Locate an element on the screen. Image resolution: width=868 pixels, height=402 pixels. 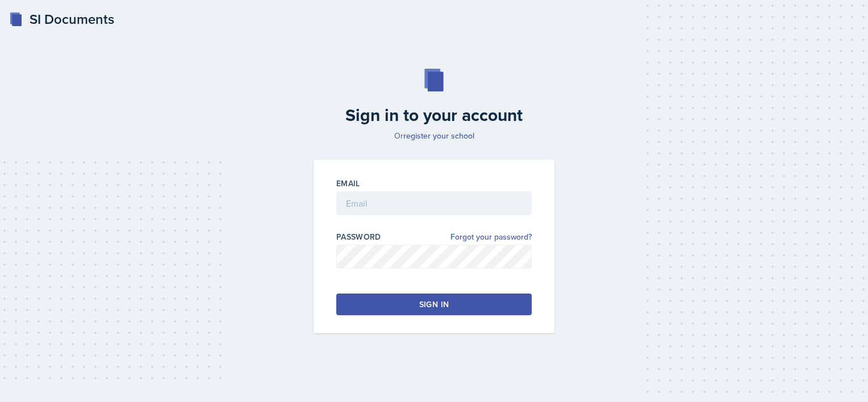
button: Sign in is located at coordinates (434, 304).